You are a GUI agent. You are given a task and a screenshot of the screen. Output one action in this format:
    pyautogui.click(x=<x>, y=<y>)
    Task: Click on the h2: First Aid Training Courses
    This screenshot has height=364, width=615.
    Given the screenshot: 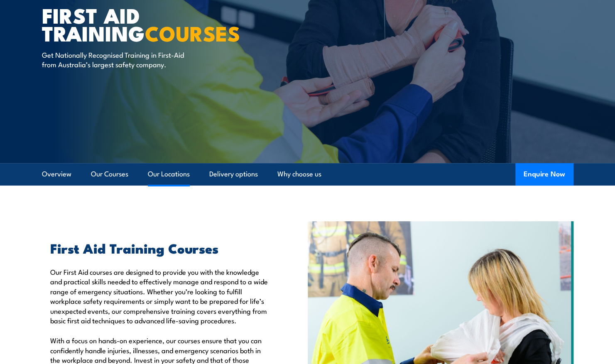 What is the action you would take?
    pyautogui.click(x=160, y=248)
    